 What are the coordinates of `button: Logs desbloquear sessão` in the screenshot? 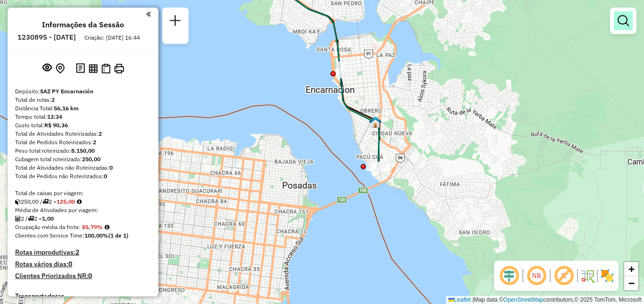 It's located at (80, 68).